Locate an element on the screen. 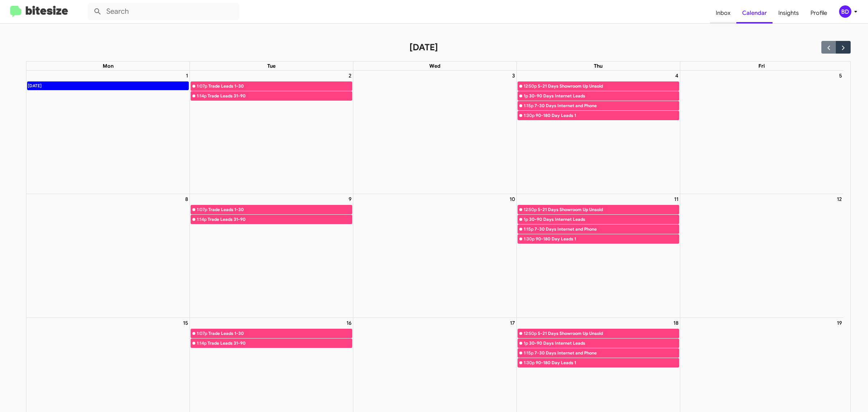 The height and width of the screenshot is (412, 868). a: Monday is located at coordinates (108, 66).